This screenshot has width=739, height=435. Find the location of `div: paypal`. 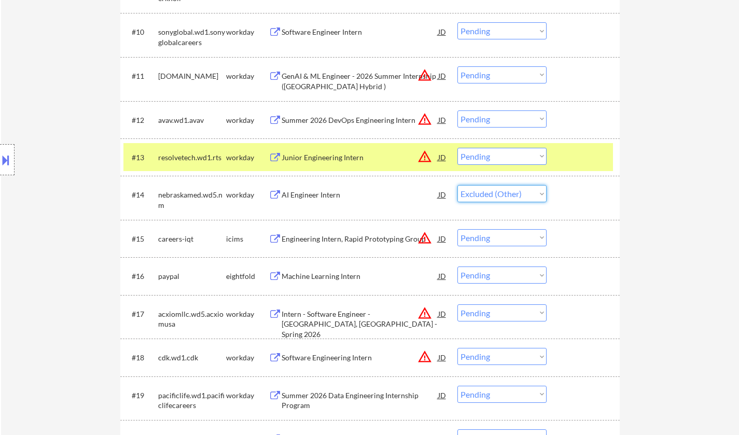

div: paypal is located at coordinates (192, 276).